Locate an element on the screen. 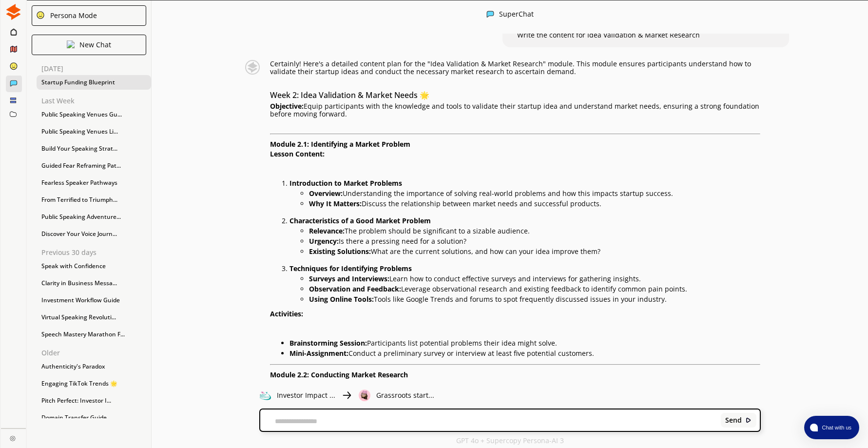  div: Investment Workflow Guide is located at coordinates (93, 300).